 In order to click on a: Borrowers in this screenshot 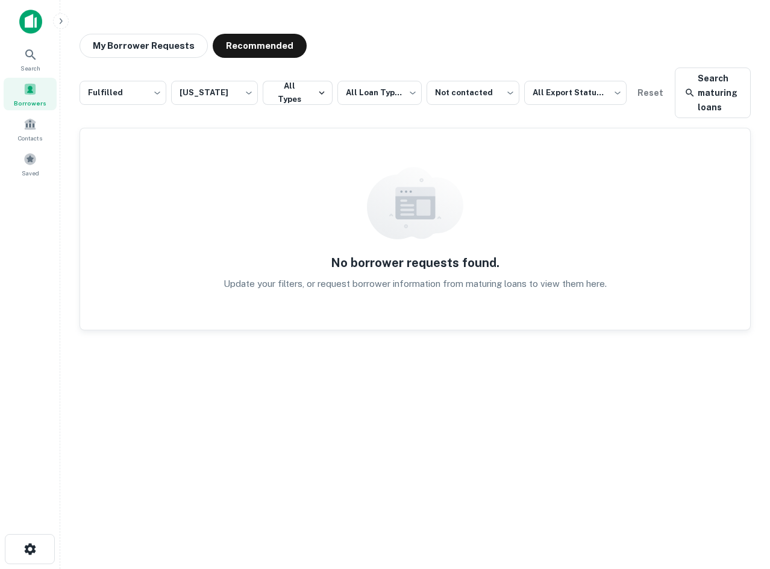, I will do `click(30, 94)`.